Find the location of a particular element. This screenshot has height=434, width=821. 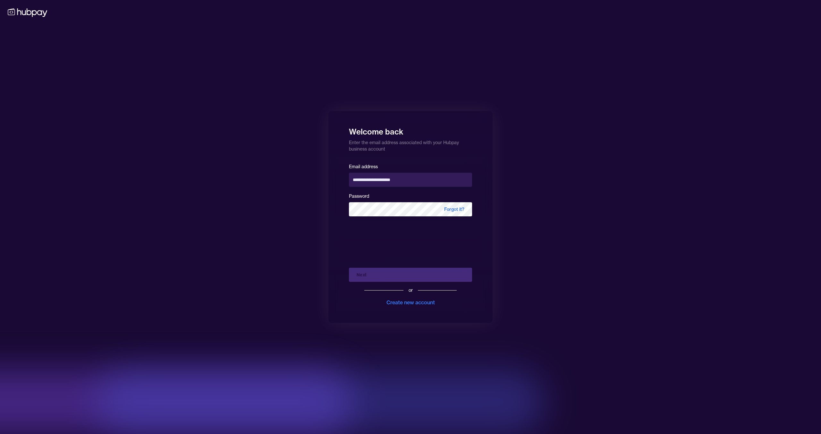

div: Create new account is located at coordinates (410, 302).